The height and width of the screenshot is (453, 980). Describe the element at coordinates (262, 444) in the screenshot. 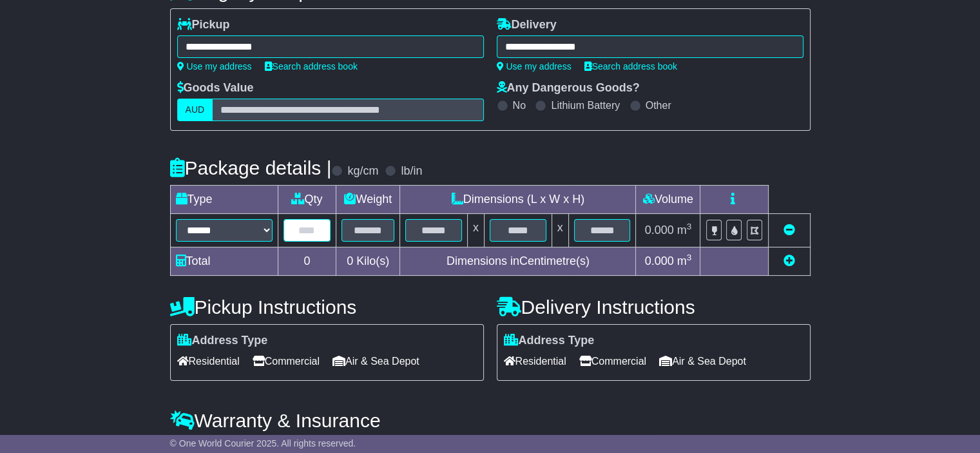

I see `span: © One World Courier 2025. All rights reserved.` at that location.